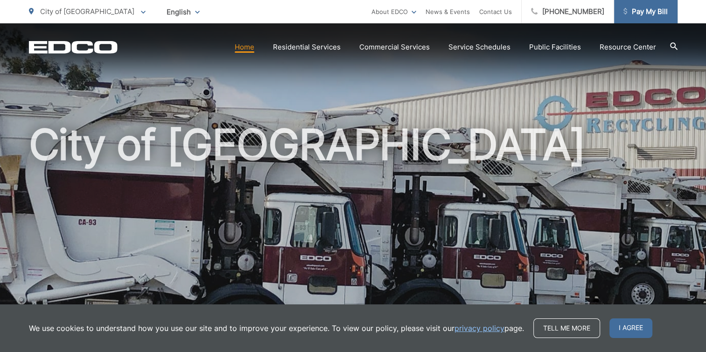 This screenshot has width=706, height=352. What do you see at coordinates (628, 47) in the screenshot?
I see `a: Resource Center` at bounding box center [628, 47].